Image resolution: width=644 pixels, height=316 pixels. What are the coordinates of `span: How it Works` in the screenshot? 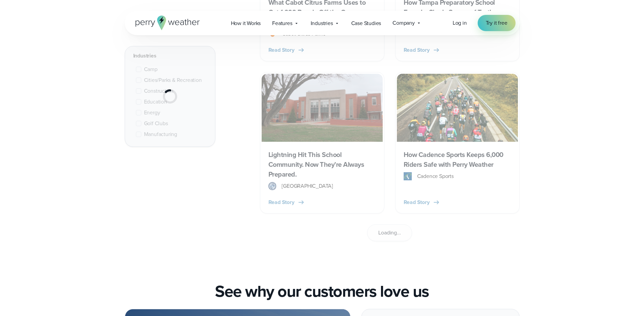 It's located at (246, 24).